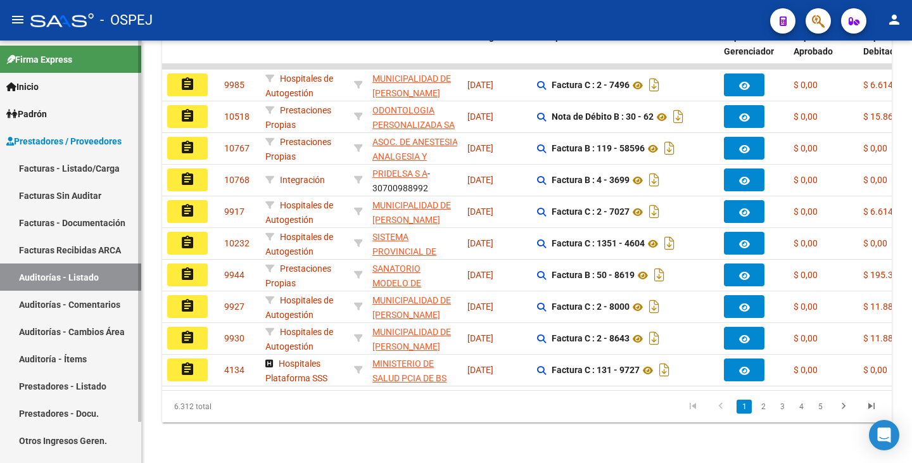 This screenshot has width=912, height=463. What do you see at coordinates (782, 407) in the screenshot?
I see `a: 3` at bounding box center [782, 407].